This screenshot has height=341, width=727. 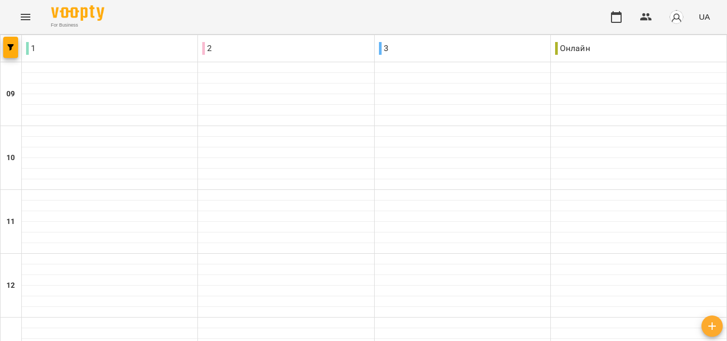 I want to click on p: 2, so click(x=207, y=48).